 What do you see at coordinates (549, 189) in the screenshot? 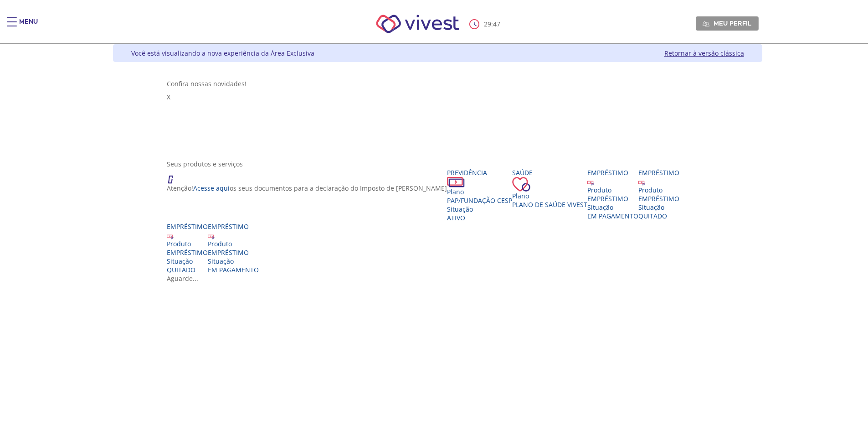
I see `a: Saúde PlanoPlano de Saúde VIVEST` at bounding box center [549, 189].